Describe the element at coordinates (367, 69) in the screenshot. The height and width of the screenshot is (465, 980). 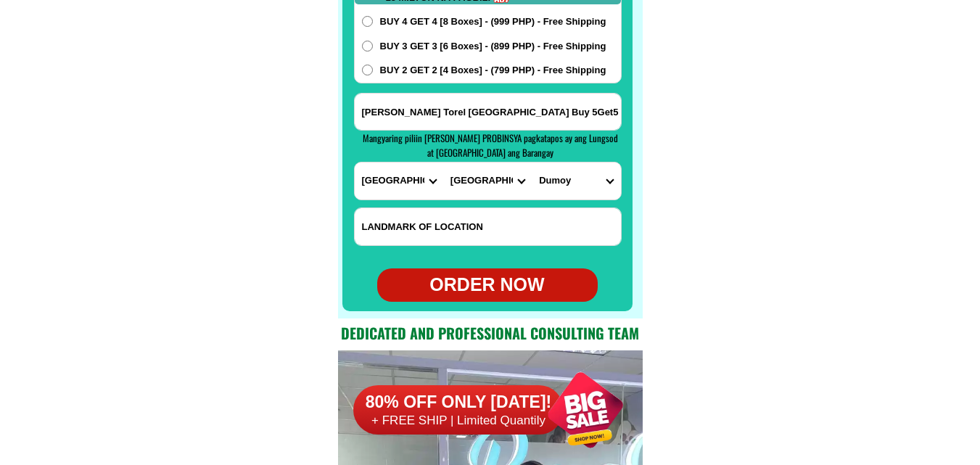
I see `input: BUY 2 GET 2 [4 Boxes] - (799 PHP) - Free Shipping` at that location.